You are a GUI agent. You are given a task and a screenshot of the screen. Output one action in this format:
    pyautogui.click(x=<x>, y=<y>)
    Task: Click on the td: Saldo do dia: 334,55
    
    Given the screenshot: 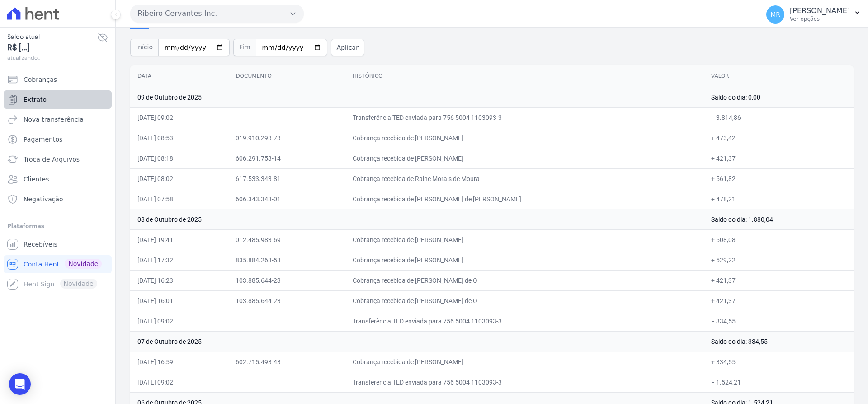 What is the action you would take?
    pyautogui.click(x=778, y=341)
    